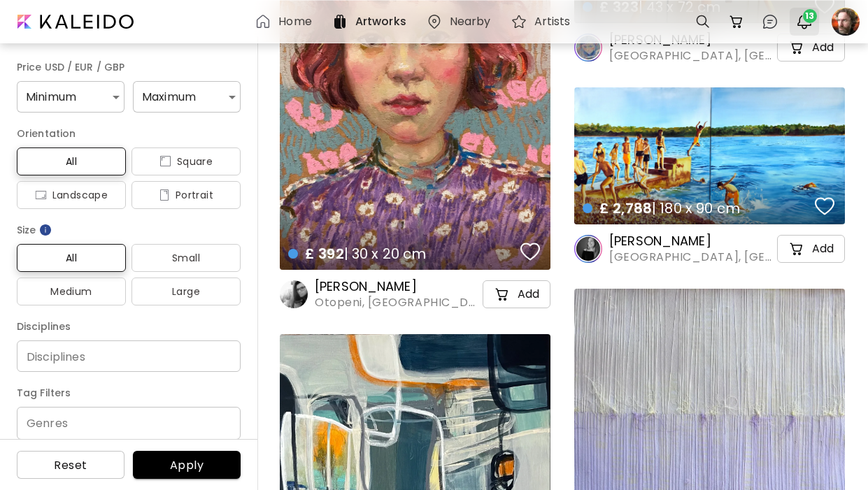 The image size is (868, 490). I want to click on div: Maximum, so click(187, 96).